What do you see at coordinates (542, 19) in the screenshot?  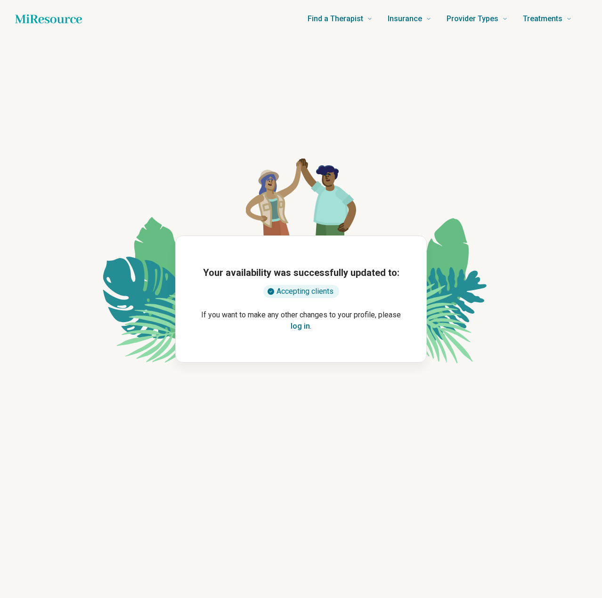 I see `span: Treatments` at bounding box center [542, 19].